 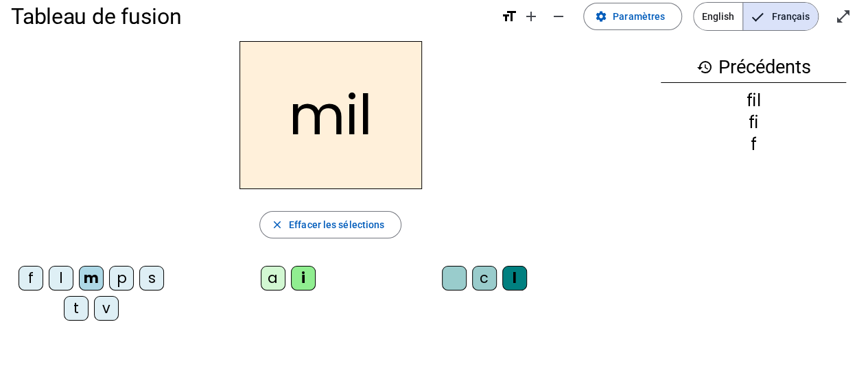 What do you see at coordinates (753, 101) in the screenshot?
I see `div: fil` at bounding box center [753, 101].